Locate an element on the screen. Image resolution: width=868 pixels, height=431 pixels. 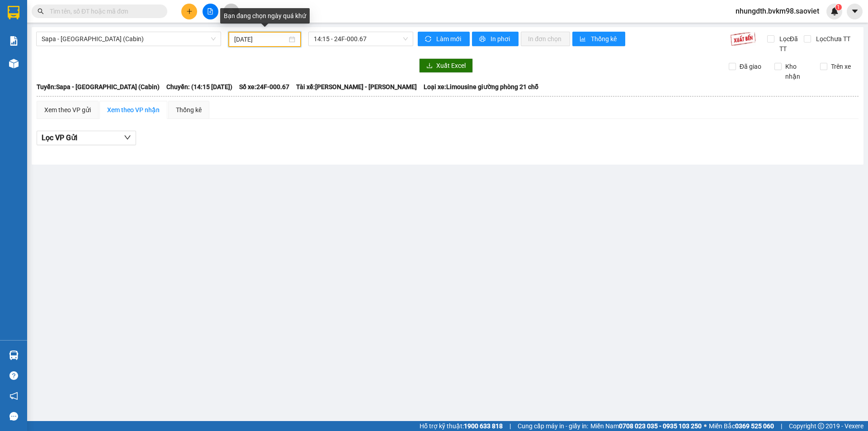
input: Tìm tên, số ĐT hoặc mã đơn is located at coordinates (103, 12).